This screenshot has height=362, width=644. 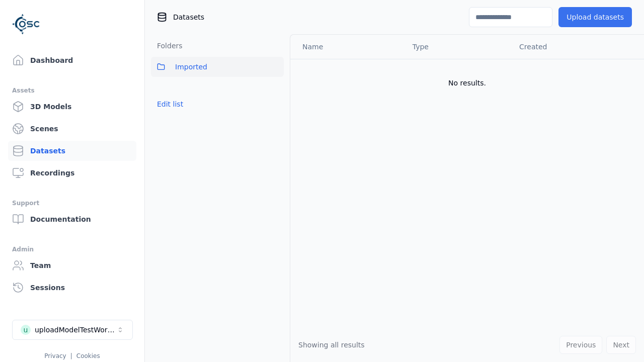 What do you see at coordinates (188, 17) in the screenshot?
I see `span: Datasets` at bounding box center [188, 17].